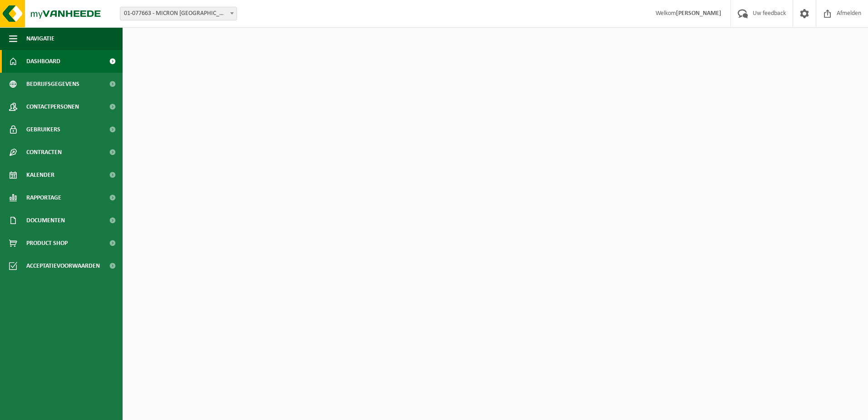 The height and width of the screenshot is (420, 868). Describe the element at coordinates (44, 152) in the screenshot. I see `span: Contracten` at that location.